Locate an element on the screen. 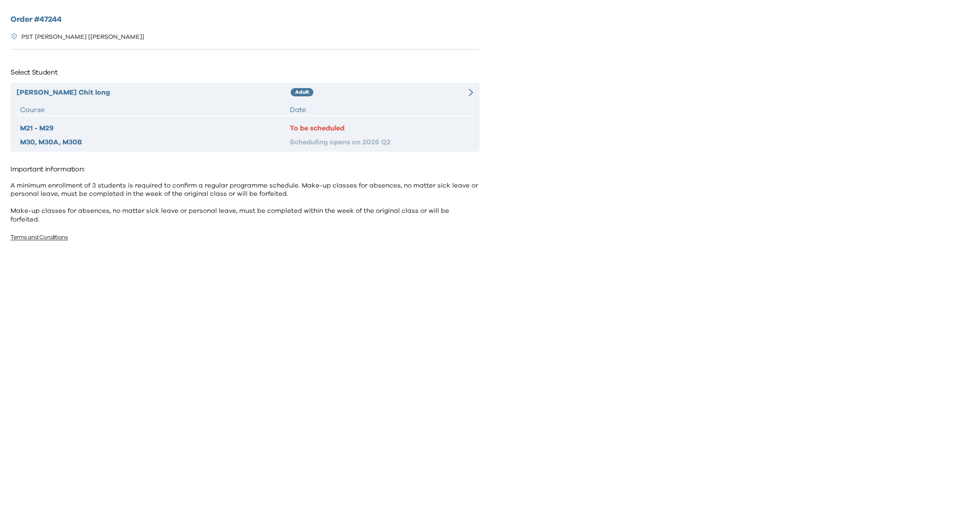  div: Course is located at coordinates (155, 110).